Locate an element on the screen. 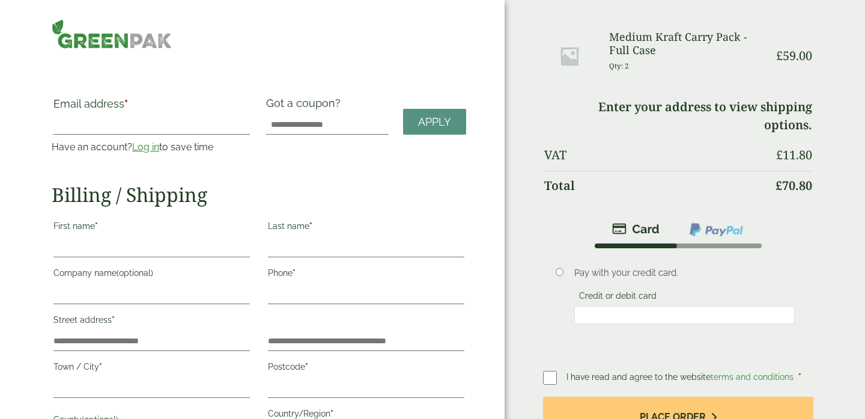 Image resolution: width=865 pixels, height=419 pixels. bdi: 59.00 is located at coordinates (794, 55).